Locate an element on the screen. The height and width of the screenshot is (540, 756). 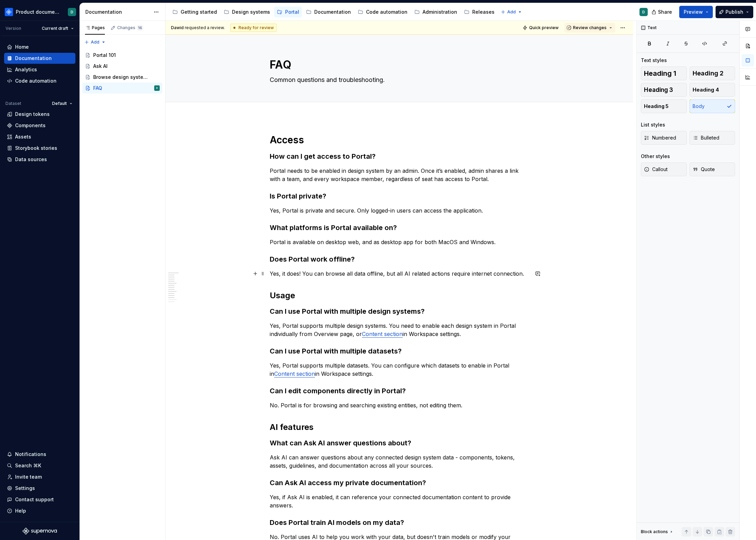
span: Callout is located at coordinates (656, 169).